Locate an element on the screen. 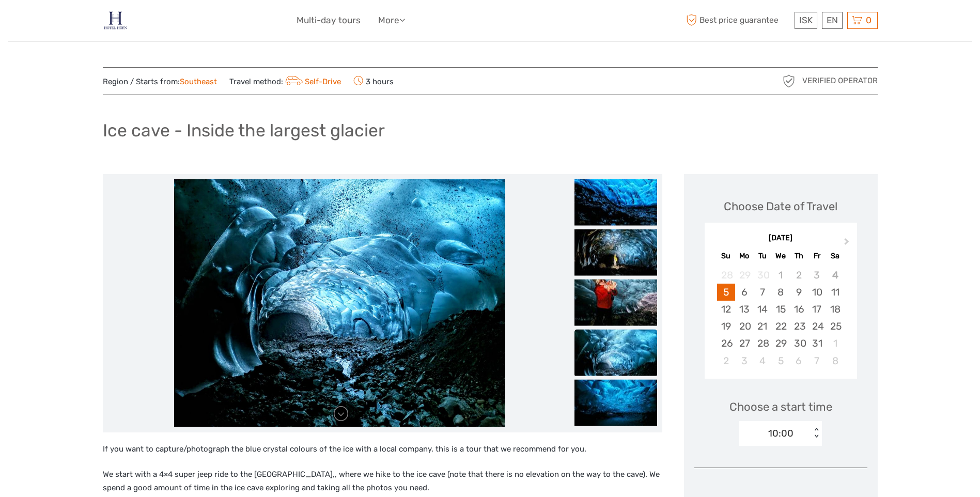 The height and width of the screenshot is (497, 980). div: We is located at coordinates (780, 256).